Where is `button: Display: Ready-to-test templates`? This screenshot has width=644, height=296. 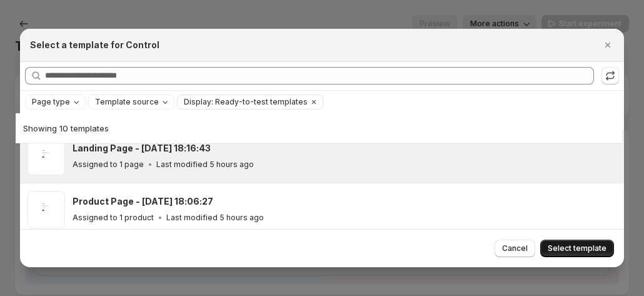 button: Display: Ready-to-test templates is located at coordinates (242, 102).